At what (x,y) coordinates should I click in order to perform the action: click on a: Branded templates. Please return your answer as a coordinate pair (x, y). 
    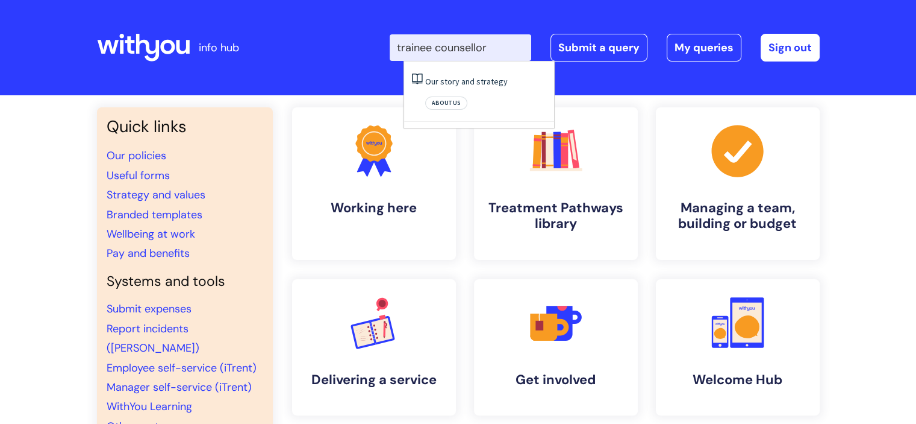
    Looking at the image, I should click on (154, 214).